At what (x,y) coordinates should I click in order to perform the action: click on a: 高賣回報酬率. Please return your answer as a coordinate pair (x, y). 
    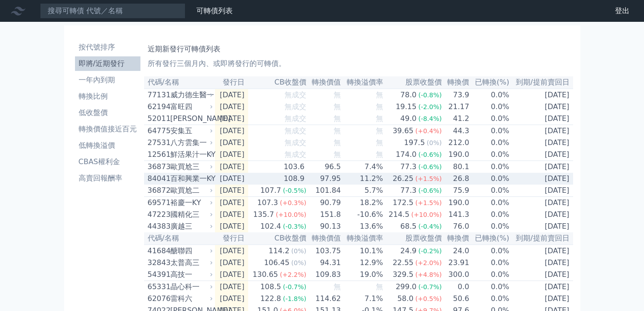
    Looking at the image, I should click on (108, 178).